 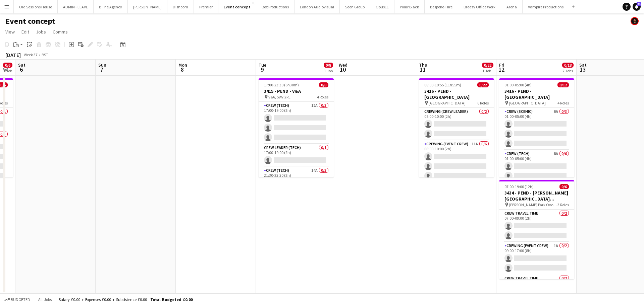 I want to click on button: Seen Group, so click(x=355, y=7).